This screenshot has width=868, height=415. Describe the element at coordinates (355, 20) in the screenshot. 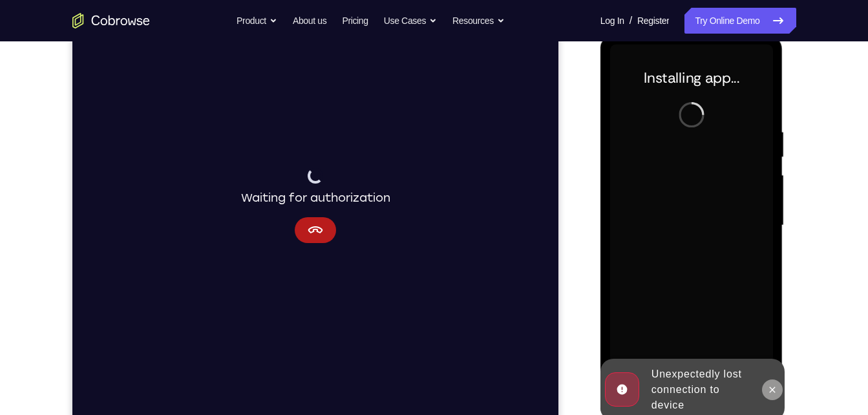

I see `a: Pricing` at that location.